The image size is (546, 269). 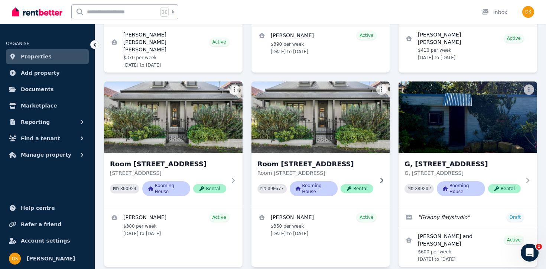 What do you see at coordinates (320, 117) in the screenshot?
I see `img: Room 4, 24 Wetherill St` at bounding box center [320, 117].